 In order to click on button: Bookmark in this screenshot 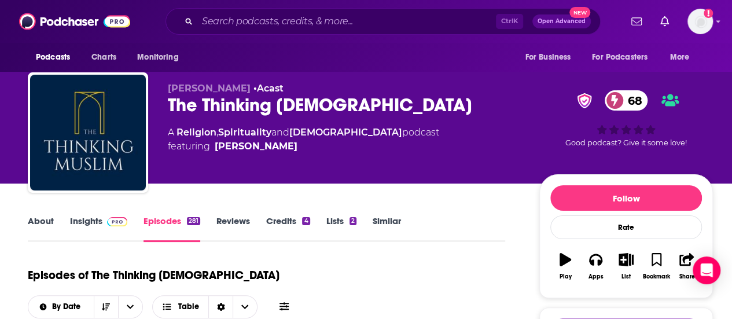, I will do `click(656, 266)`.